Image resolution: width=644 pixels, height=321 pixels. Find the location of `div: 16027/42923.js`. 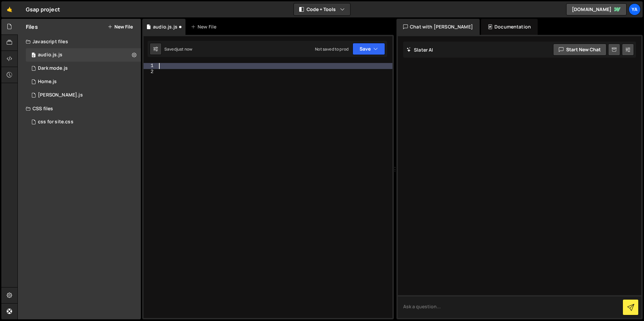

div: 16027/42923.js is located at coordinates (83, 95).